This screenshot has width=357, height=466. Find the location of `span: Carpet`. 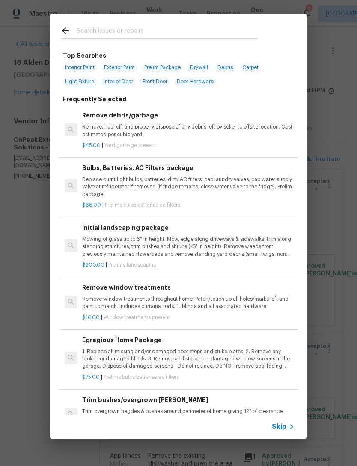

span: Carpet is located at coordinates (250, 68).